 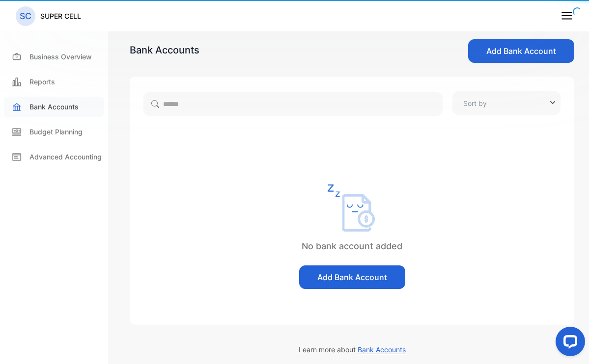 I want to click on p: Budget Planning, so click(x=56, y=131).